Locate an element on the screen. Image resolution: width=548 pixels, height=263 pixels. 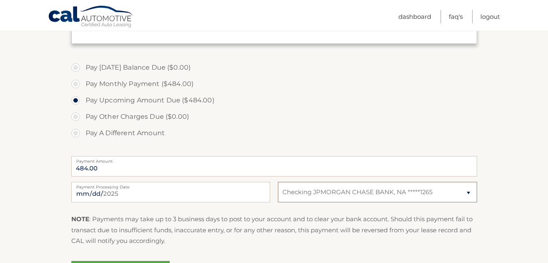
p: : Payments may take up to 3 business days to post to your account and to clear your bank account.... is located at coordinates (274, 230).